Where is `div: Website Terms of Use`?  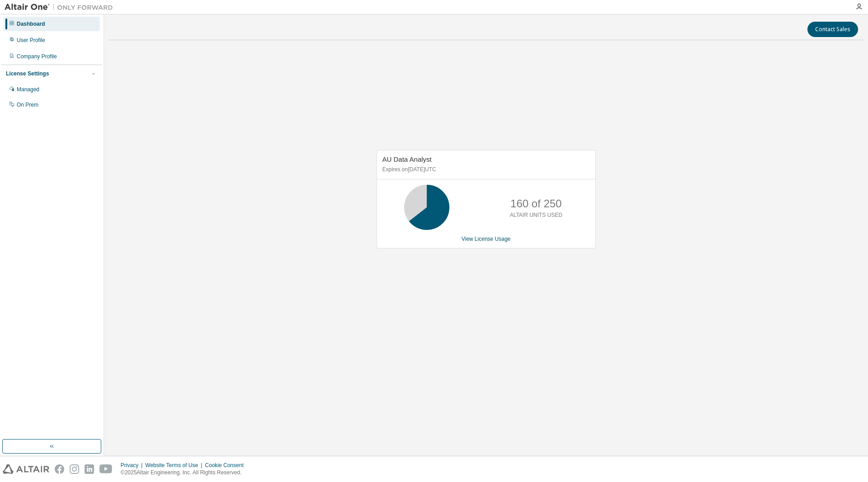
div: Website Terms of Use is located at coordinates (175, 466).